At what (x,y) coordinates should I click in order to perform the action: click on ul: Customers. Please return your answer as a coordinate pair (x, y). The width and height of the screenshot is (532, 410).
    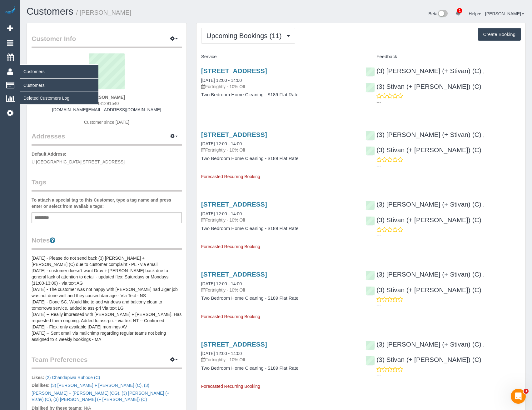
    Looking at the image, I should click on (59, 91).